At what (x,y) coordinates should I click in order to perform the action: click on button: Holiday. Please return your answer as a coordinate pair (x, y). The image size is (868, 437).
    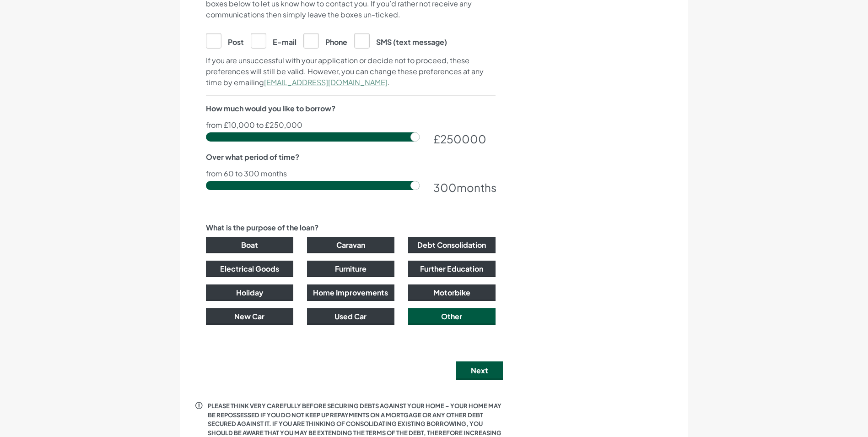
    Looking at the image, I should click on (249, 292).